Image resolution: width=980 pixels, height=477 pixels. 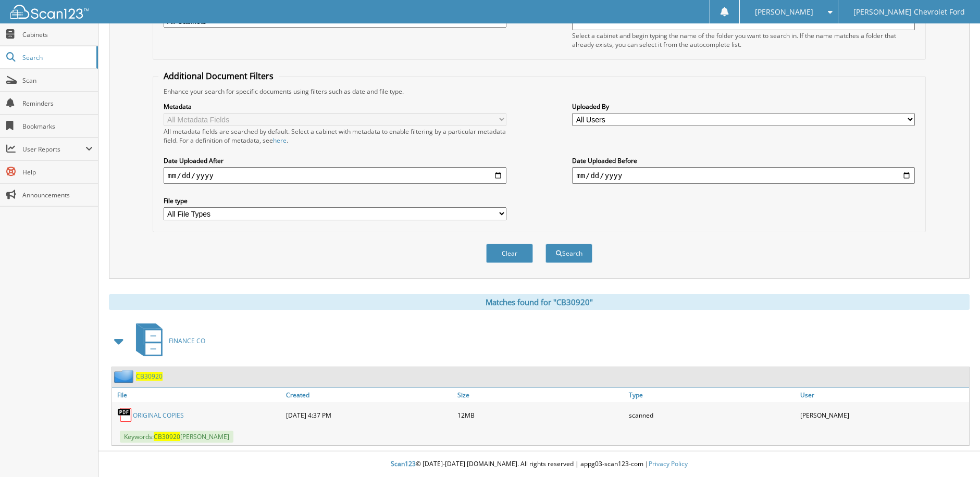 What do you see at coordinates (197, 395) in the screenshot?
I see `a: File` at bounding box center [197, 395].